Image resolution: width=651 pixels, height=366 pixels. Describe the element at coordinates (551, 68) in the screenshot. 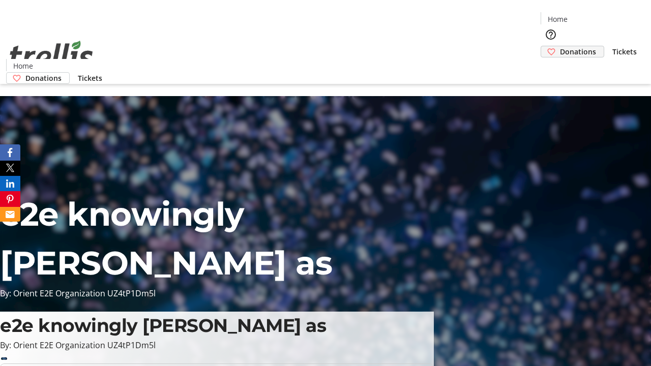

I see `button: Cart` at that location.